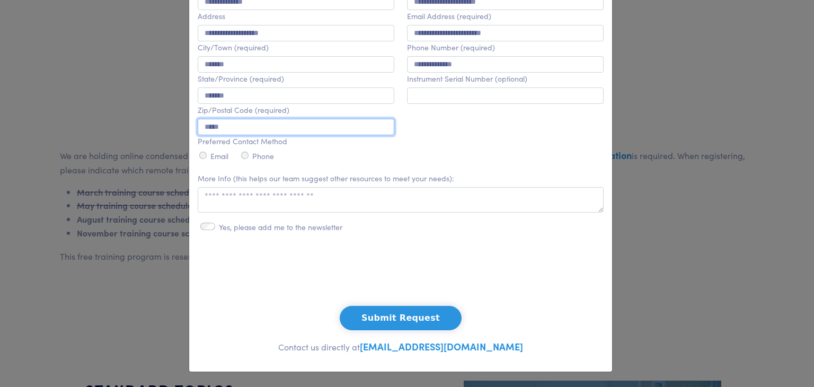  I want to click on label: City/Town (required), so click(233, 47).